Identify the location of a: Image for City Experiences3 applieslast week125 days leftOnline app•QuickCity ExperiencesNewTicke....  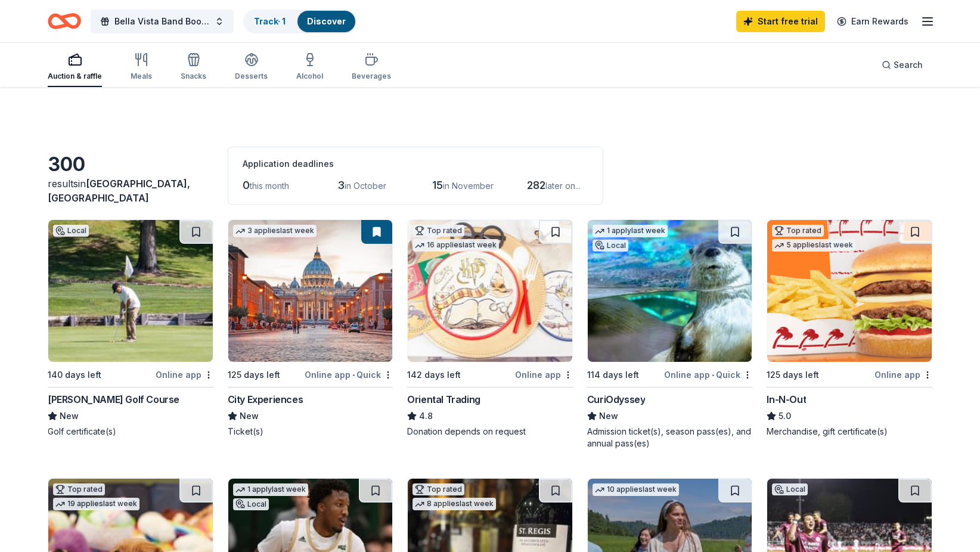
(311, 329).